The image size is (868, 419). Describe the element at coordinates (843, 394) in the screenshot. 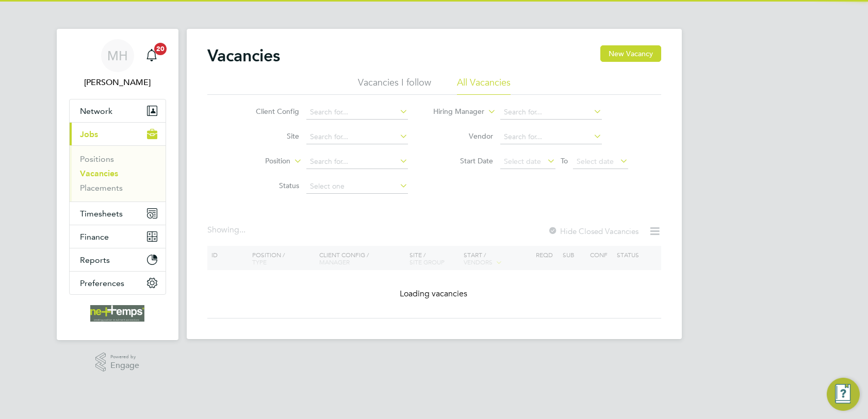

I see `button: Engage Resource Center` at that location.